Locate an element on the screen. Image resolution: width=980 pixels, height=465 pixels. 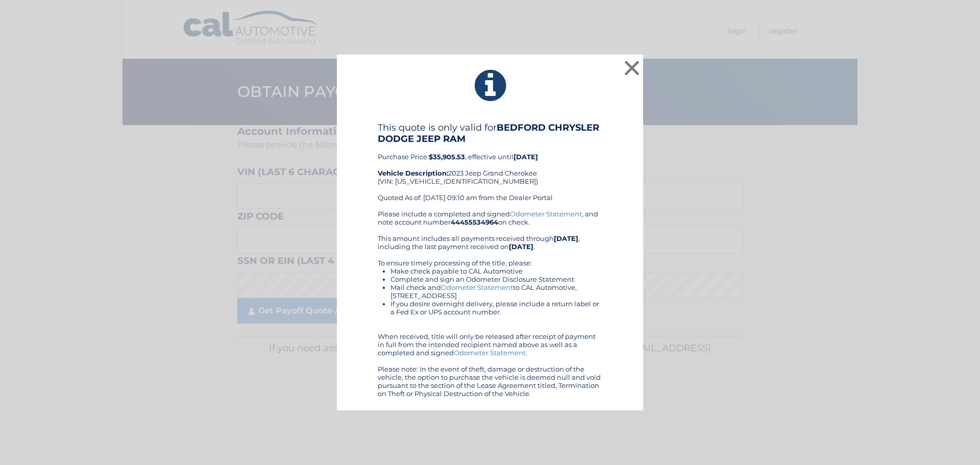
li: Make check payable to CAL Automotive is located at coordinates (496, 271).